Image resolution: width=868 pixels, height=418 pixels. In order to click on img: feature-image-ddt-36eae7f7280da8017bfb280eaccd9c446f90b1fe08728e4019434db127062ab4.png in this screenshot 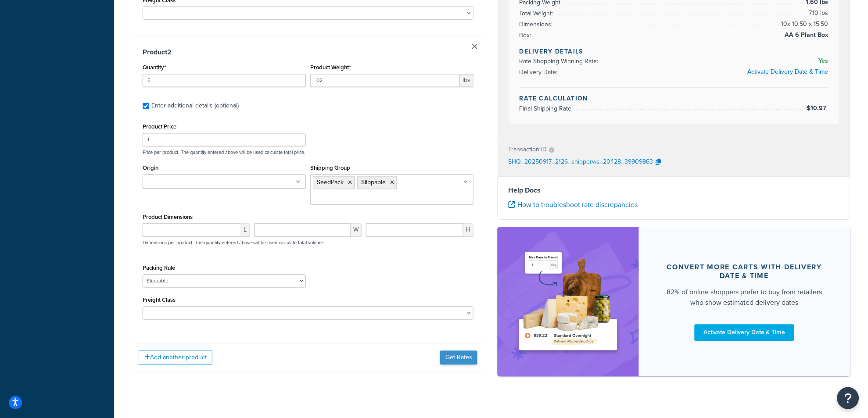, I will do `click(568, 302)`.